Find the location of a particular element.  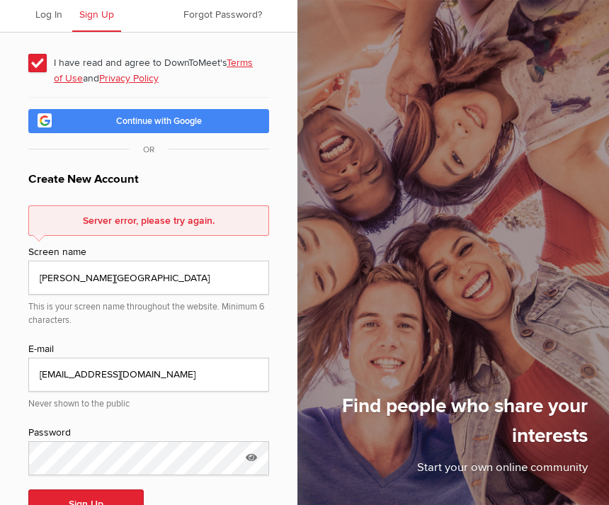

div: Screen name is located at coordinates (149, 252).